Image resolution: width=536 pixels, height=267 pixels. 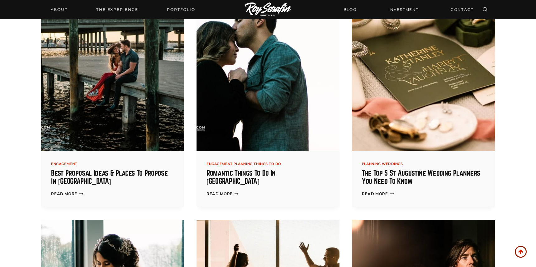 What do you see at coordinates (408, 9) in the screenshot?
I see `nav: Secondary Navigation` at bounding box center [408, 9].